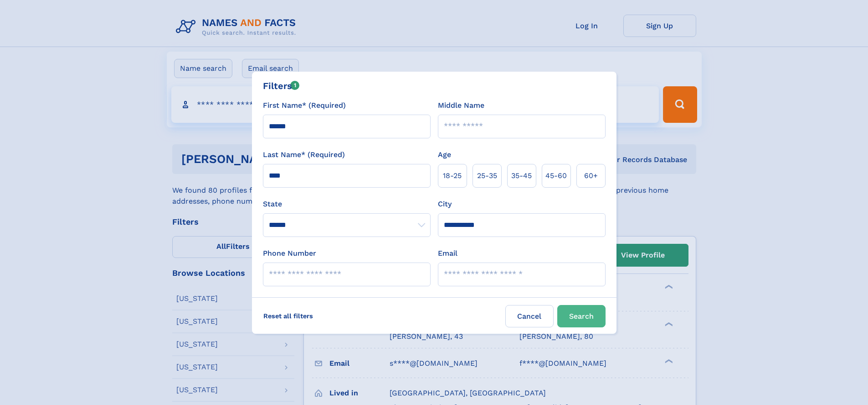 The width and height of the screenshot is (868, 405). Describe the element at coordinates (488, 176) in the screenshot. I see `span: 25‑35` at that location.